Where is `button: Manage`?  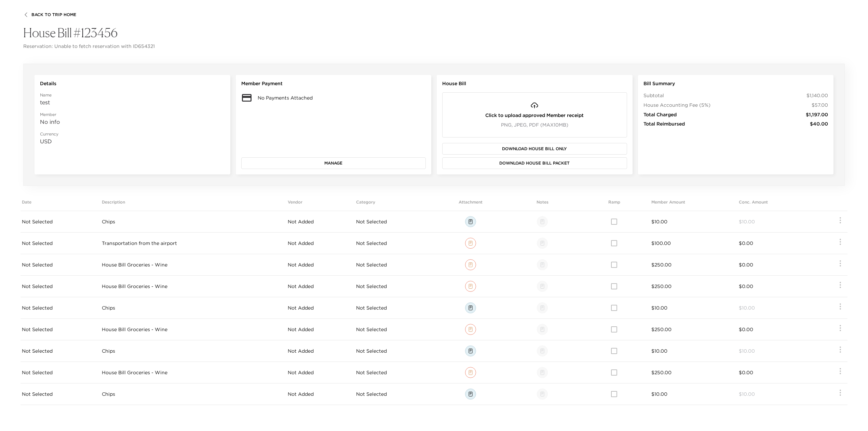 button: Manage is located at coordinates (334, 163).